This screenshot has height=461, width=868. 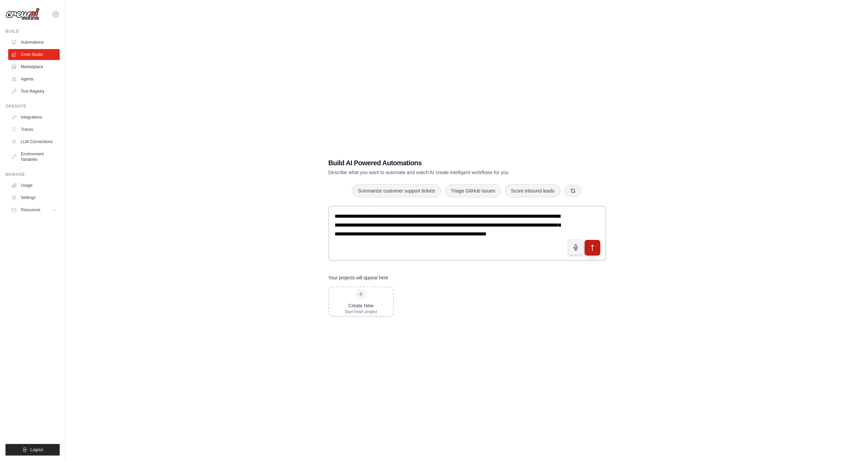 What do you see at coordinates (443, 163) in the screenshot?
I see `h1: Build AI Powered Automations` at bounding box center [443, 163].